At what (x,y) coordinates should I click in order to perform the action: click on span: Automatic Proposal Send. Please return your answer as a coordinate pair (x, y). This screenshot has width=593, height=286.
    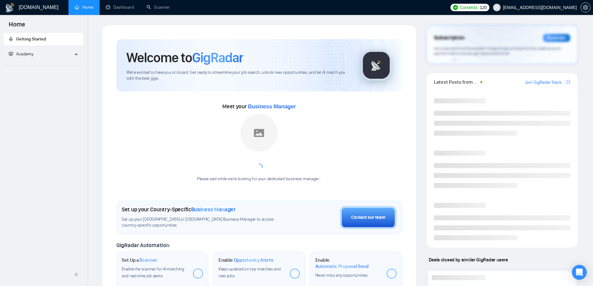
    Looking at the image, I should click on (342, 267).